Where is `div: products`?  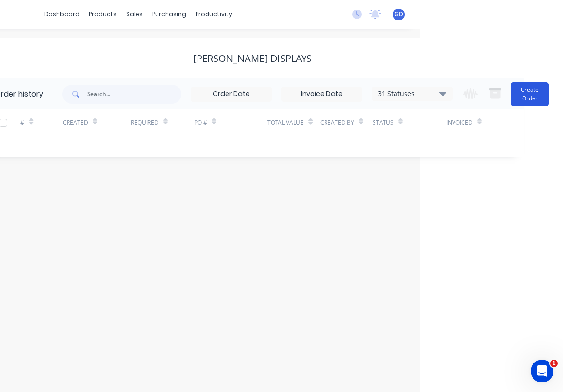
div: products is located at coordinates (103, 14).